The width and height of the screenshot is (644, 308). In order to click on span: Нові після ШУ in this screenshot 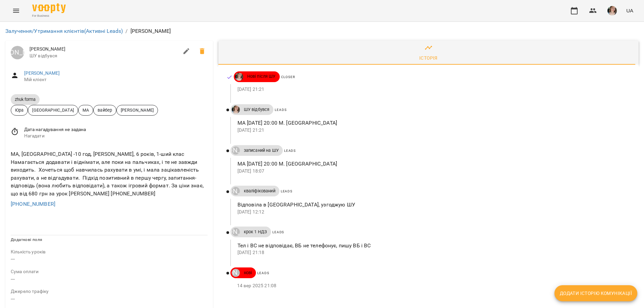, I will do `click(262, 76)`.